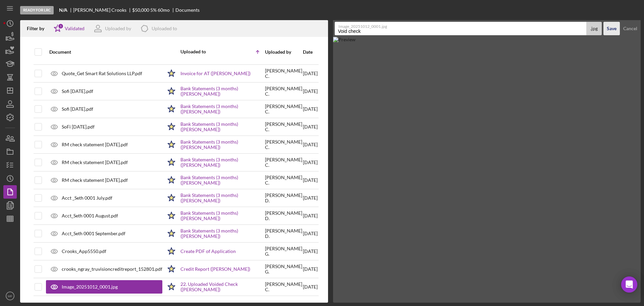  I want to click on b: N/A, so click(63, 10).